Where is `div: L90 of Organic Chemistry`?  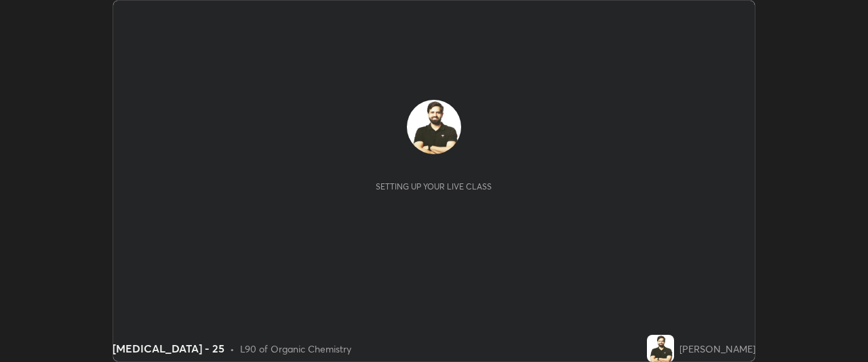 div: L90 of Organic Chemistry is located at coordinates (296, 348).